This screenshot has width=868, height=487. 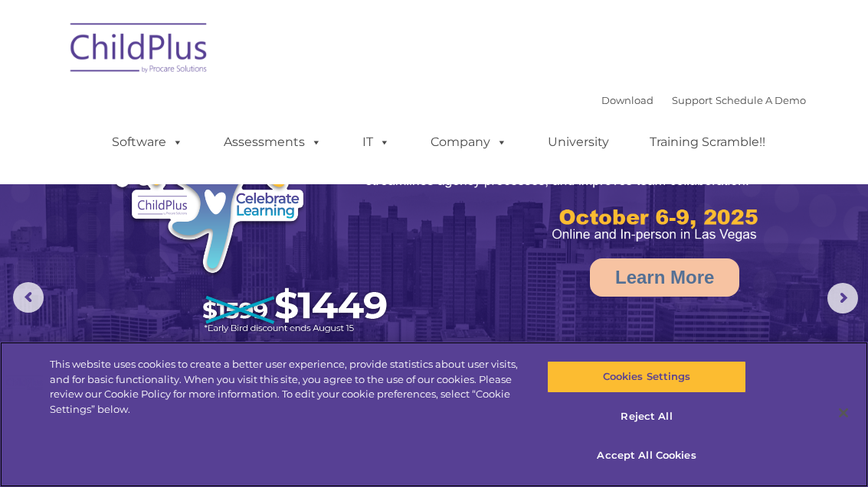 I want to click on button: Reject All, so click(x=646, y=417).